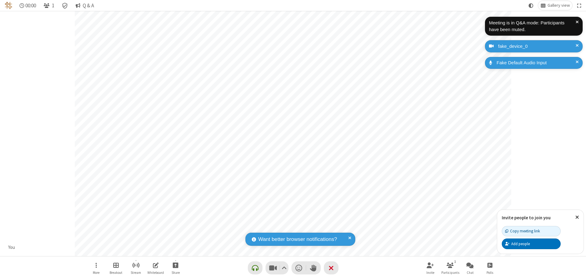 Image resolution: width=586 pixels, height=279 pixels. I want to click on button: End or leave meeting, so click(331, 268).